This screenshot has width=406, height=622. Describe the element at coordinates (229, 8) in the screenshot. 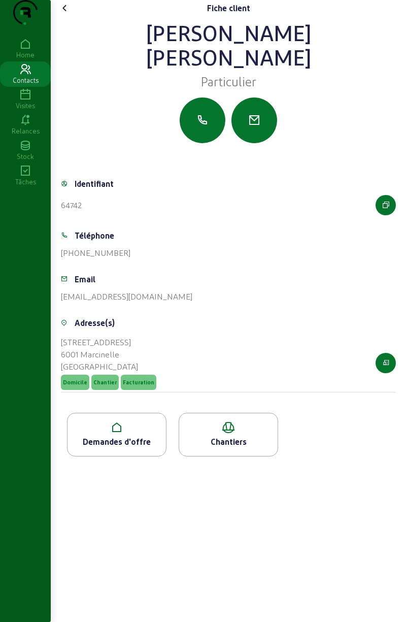

I see `div: Fiche client` at that location.